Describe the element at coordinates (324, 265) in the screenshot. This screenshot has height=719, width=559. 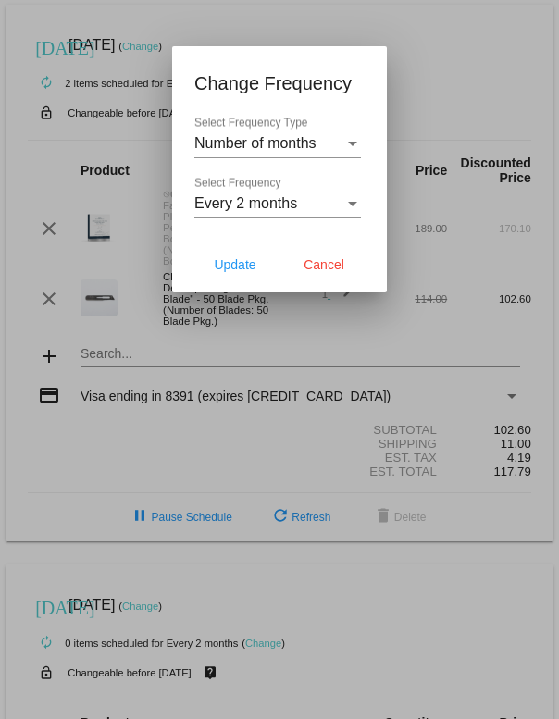
I see `button: Cancel` at that location.